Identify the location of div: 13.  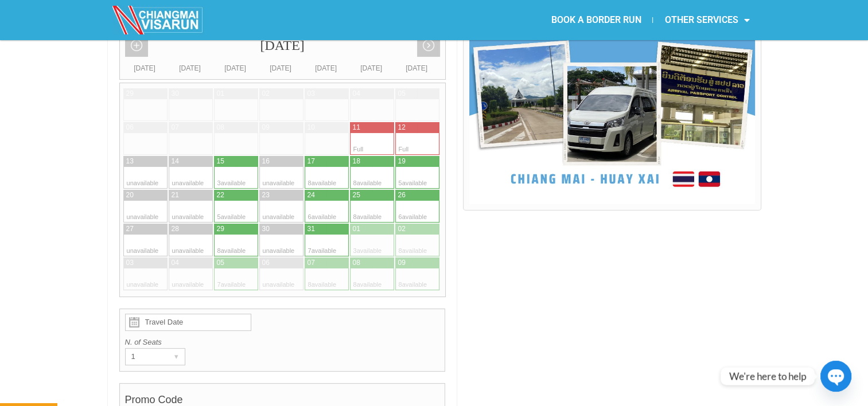
(130, 161).